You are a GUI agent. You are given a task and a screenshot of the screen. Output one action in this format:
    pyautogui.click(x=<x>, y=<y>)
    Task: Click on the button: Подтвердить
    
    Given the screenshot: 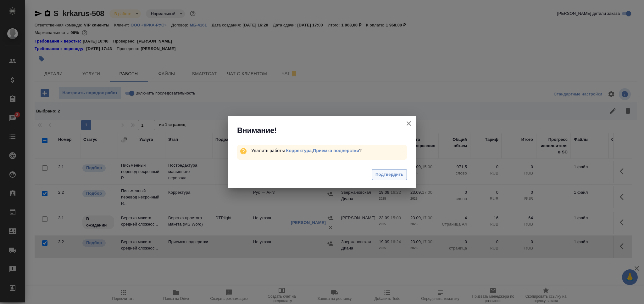 What is the action you would take?
    pyautogui.click(x=389, y=174)
    